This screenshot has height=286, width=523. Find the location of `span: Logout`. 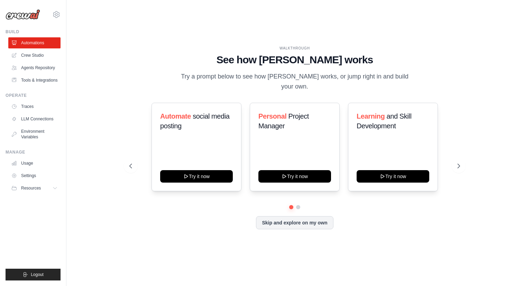

span: Logout is located at coordinates (37, 275).